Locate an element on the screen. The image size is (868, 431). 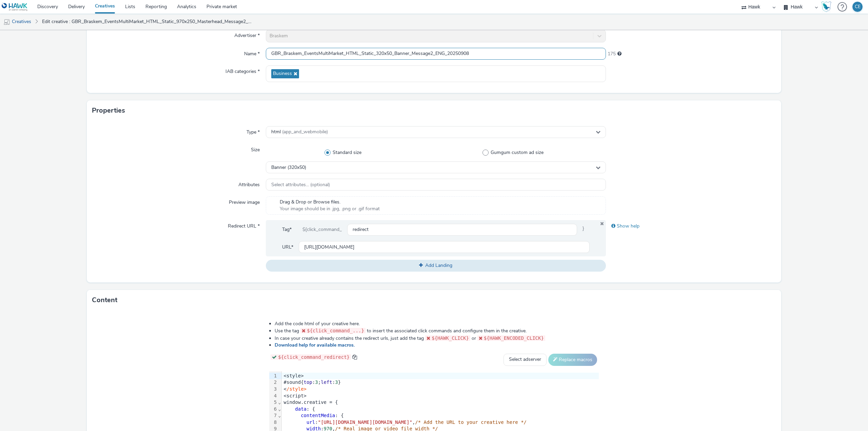
span: top is located at coordinates (308, 382).